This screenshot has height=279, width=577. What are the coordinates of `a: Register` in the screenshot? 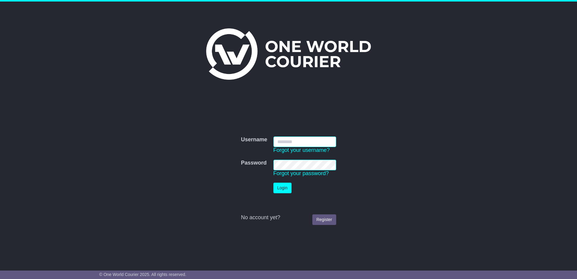 It's located at (324, 219).